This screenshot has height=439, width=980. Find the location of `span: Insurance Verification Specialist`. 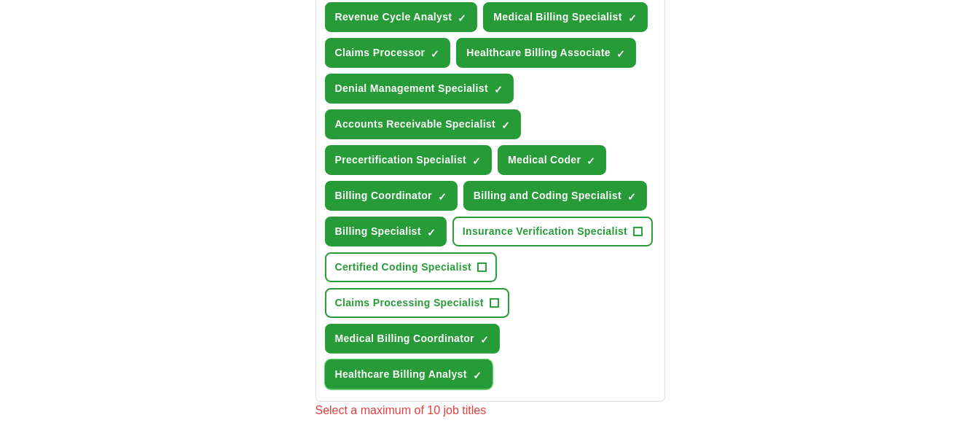

span: Insurance Verification Specialist is located at coordinates (546, 231).